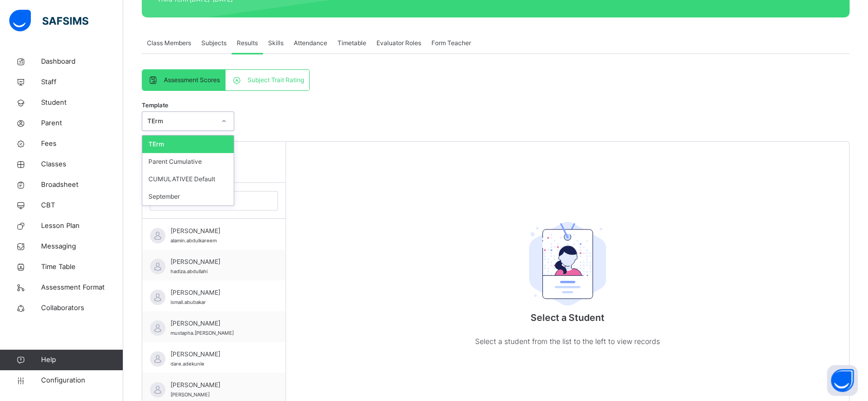 This screenshot has height=401, width=868. I want to click on div: Select a Student, so click(567, 206).